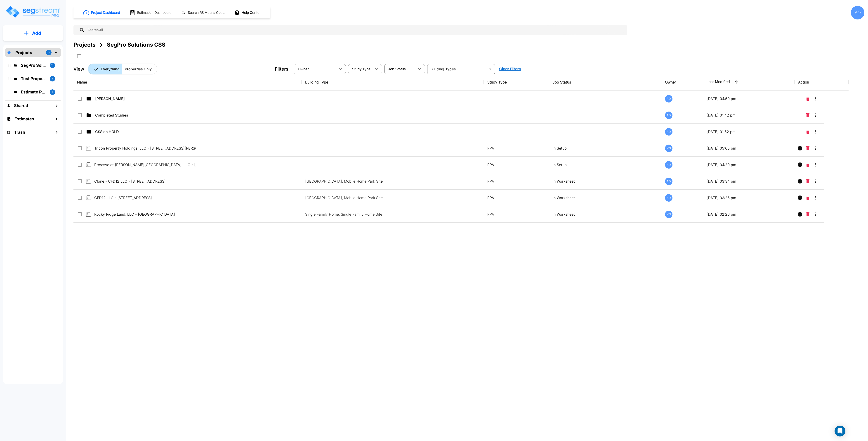  I want to click on th: Study Type, so click(516, 82).